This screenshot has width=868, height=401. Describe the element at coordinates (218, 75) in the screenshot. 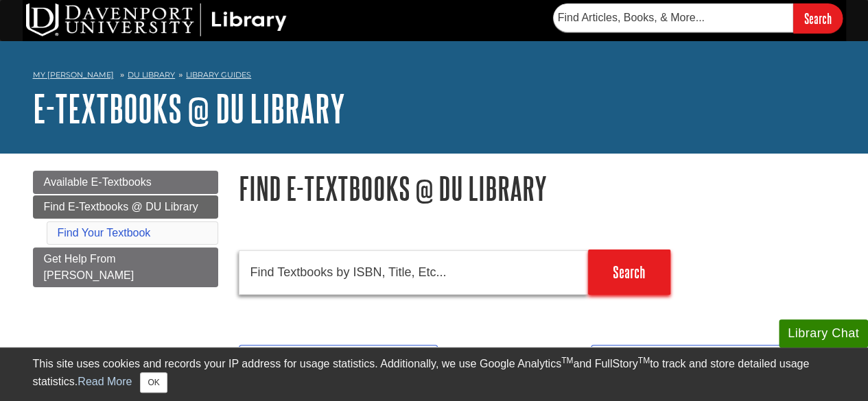

I see `a: Library Guides` at that location.